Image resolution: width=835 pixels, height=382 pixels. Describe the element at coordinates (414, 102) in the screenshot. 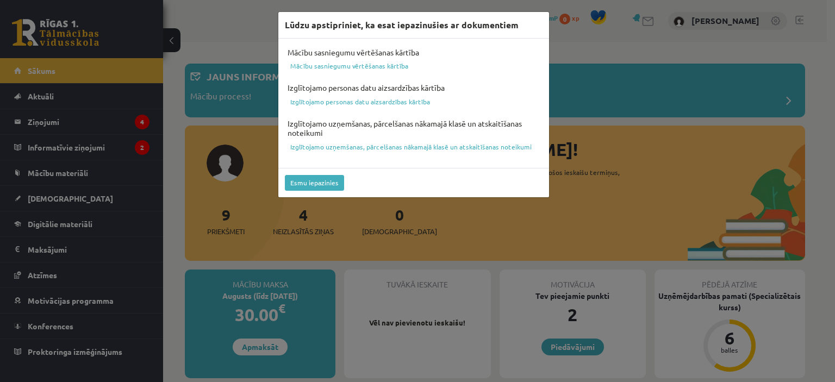

I see `a: Izglītojamo personas datu aizsardzības kārtība` at that location.